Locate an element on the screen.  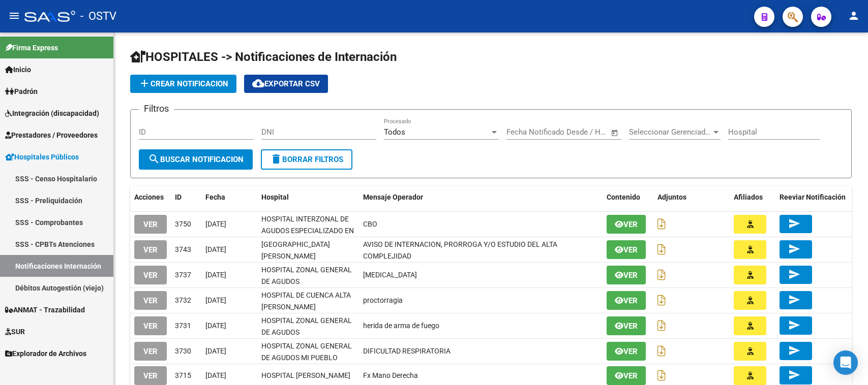
span: Inicio is located at coordinates (18, 69).